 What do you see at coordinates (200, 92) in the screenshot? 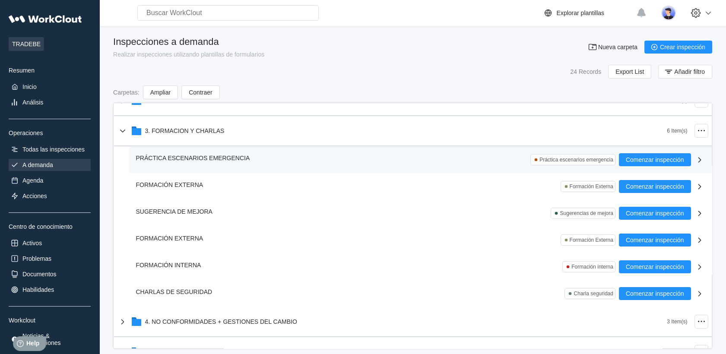
I see `span: Contraer` at bounding box center [200, 92].